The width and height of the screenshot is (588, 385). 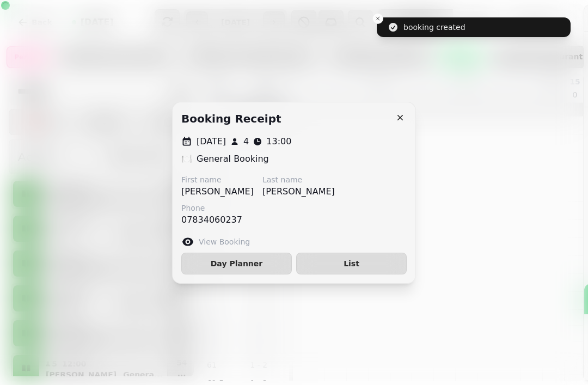 What do you see at coordinates (298, 179) in the screenshot?
I see `label: Last name` at bounding box center [298, 179].